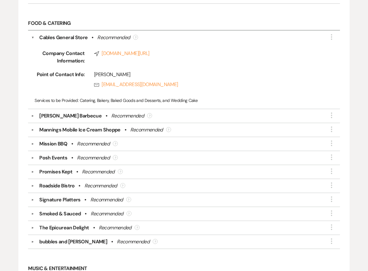 The height and width of the screenshot is (271, 368). I want to click on div: Roadside Bistro, so click(57, 186).